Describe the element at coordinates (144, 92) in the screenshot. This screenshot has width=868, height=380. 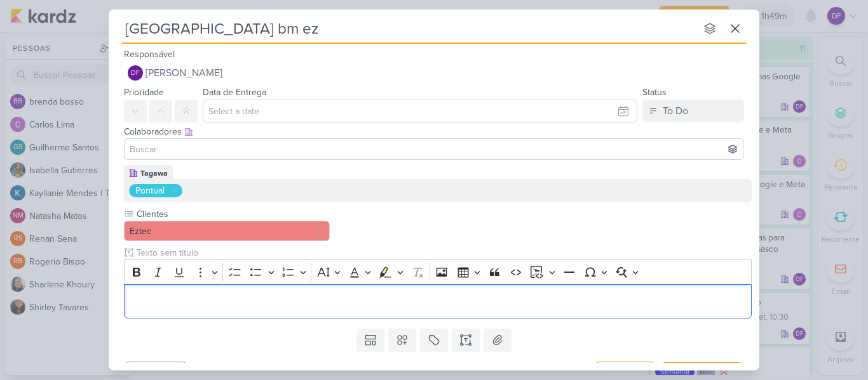
I see `label: Prioridade` at that location.